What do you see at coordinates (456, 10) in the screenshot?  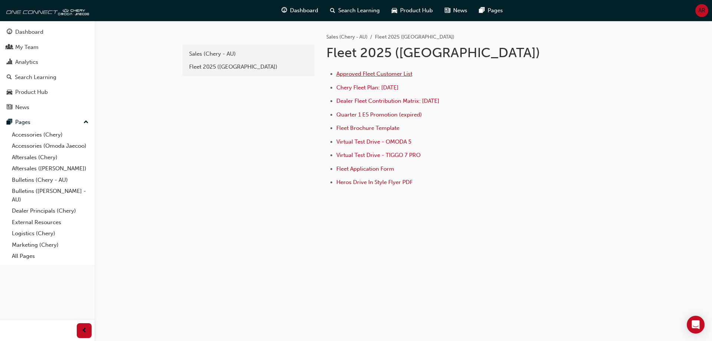 I see `a: news-iconNews` at bounding box center [456, 10].